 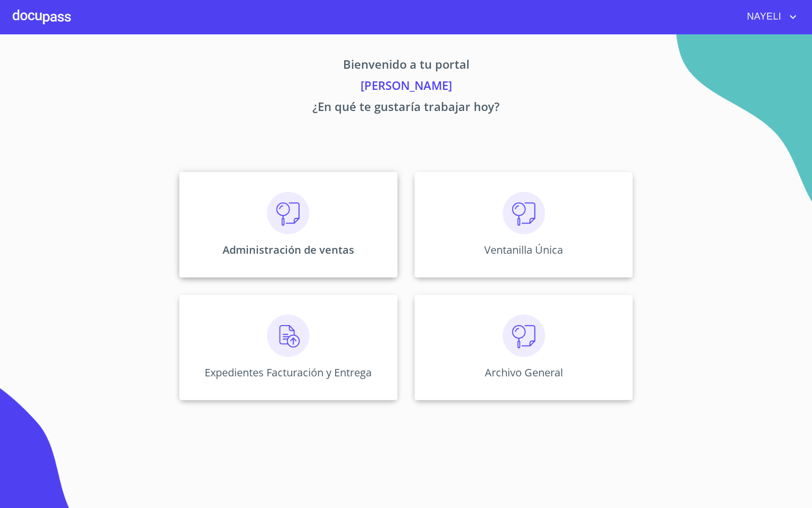 I want to click on p: Expedientes Facturación y Entrega, so click(x=288, y=372).